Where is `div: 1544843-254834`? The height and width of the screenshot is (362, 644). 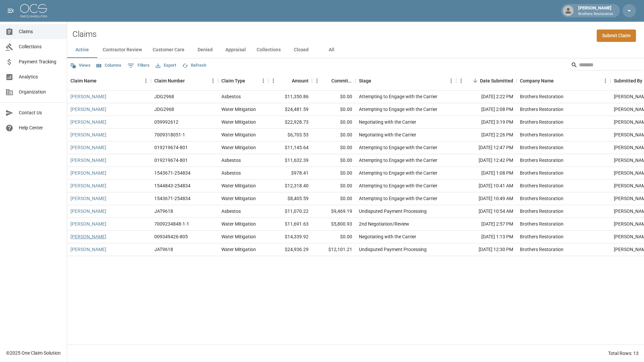 div: 1544843-254834 is located at coordinates (172, 186).